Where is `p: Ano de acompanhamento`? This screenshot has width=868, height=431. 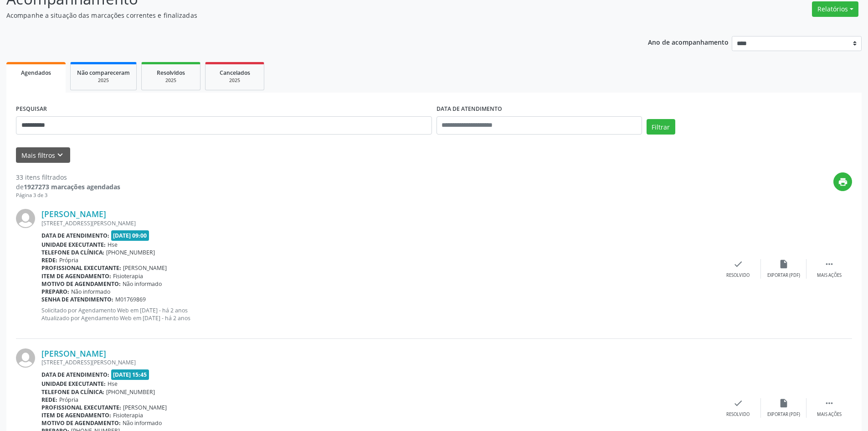 p: Ano de acompanhamento is located at coordinates (688, 42).